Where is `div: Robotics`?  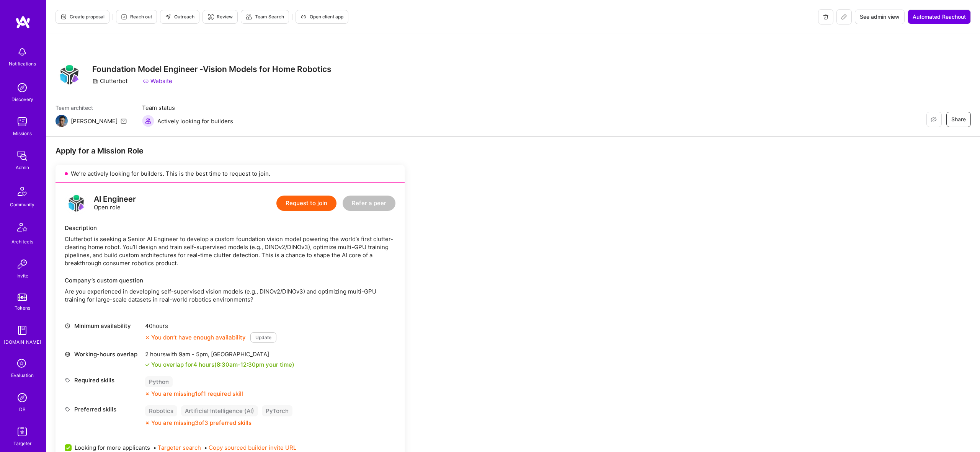
div: Robotics is located at coordinates (161, 411).